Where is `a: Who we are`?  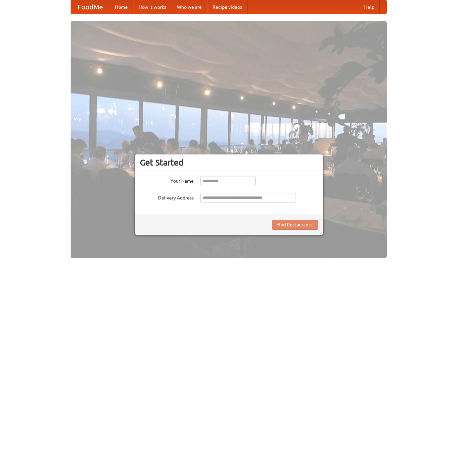
a: Who we are is located at coordinates (189, 7).